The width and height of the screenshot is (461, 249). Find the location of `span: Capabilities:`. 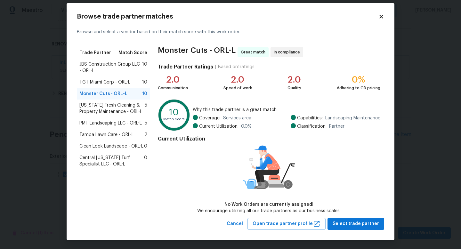

span: Capabilities: is located at coordinates (310, 118).